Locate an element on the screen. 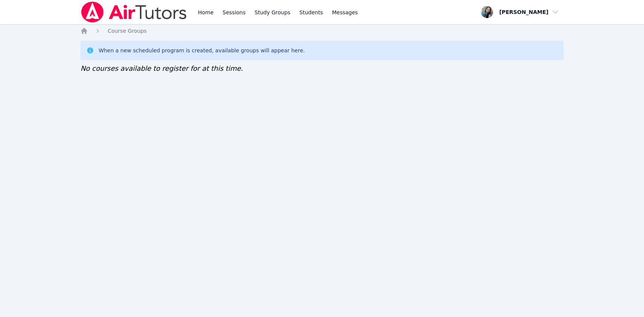 The height and width of the screenshot is (317, 644). a: Course Groups is located at coordinates (127, 31).